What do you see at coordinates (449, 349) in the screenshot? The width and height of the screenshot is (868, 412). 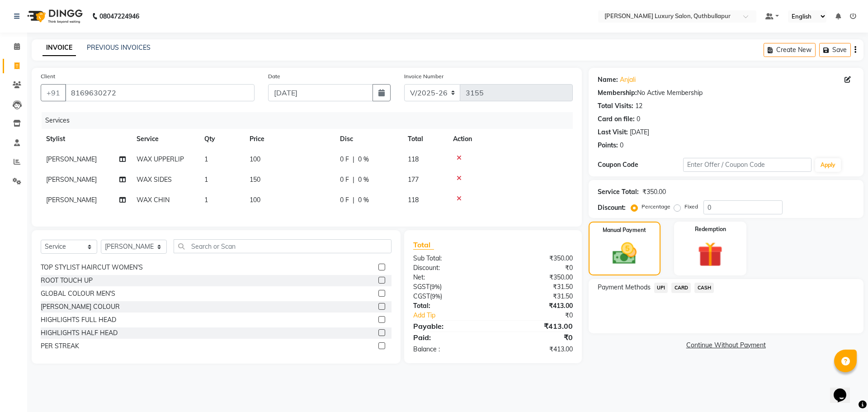 I see `div: Balance :` at bounding box center [449, 349].